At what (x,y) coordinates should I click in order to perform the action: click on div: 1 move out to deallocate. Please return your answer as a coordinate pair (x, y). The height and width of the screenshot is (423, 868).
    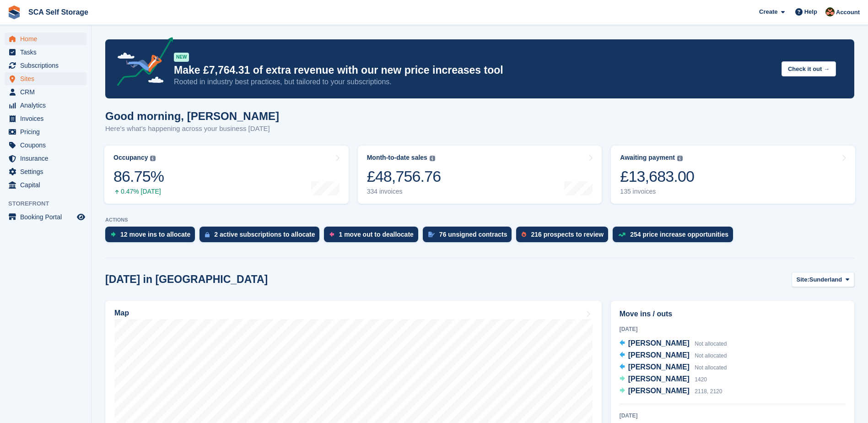
    Looking at the image, I should click on (376, 234).